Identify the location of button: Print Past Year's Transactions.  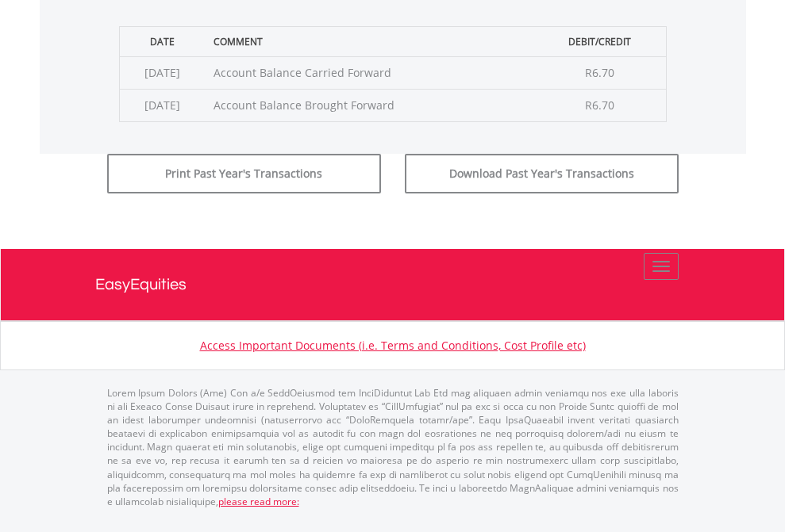
(244, 173).